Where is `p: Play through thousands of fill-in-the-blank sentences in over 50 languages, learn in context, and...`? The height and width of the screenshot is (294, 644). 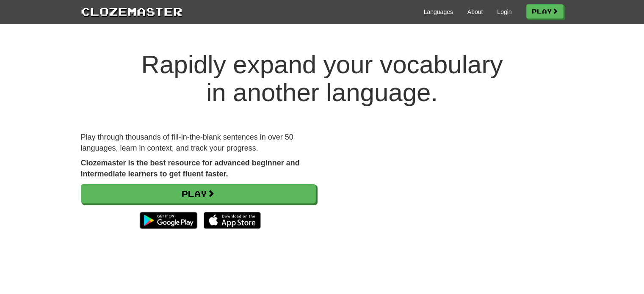 p: Play through thousands of fill-in-the-blank sentences in over 50 languages, learn in context, and... is located at coordinates (199, 143).